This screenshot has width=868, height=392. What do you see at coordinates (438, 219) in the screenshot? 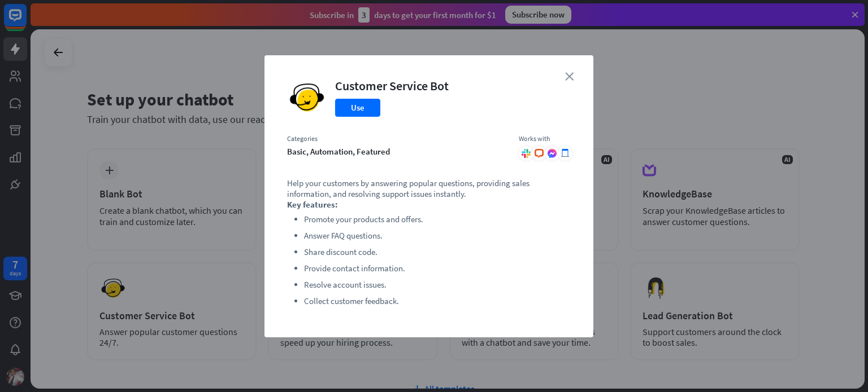
I see `li: Promote your products and offers.` at bounding box center [438, 219].